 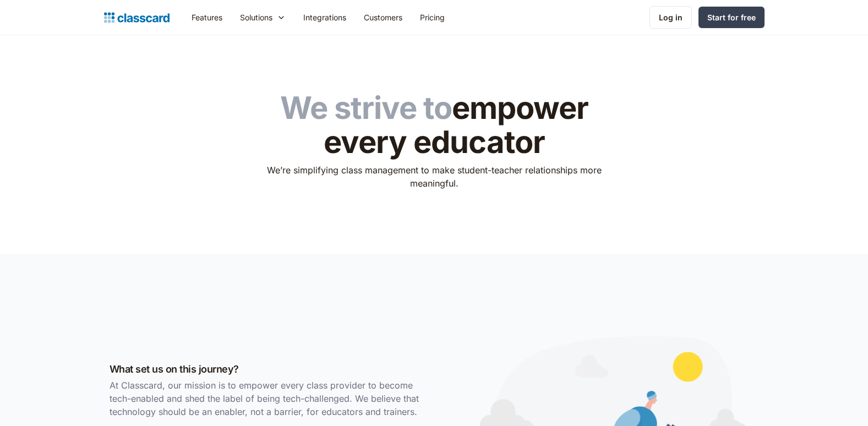 I want to click on p: We’re simplifying class management to make student-teacher relationships more meaningful., so click(x=434, y=177).